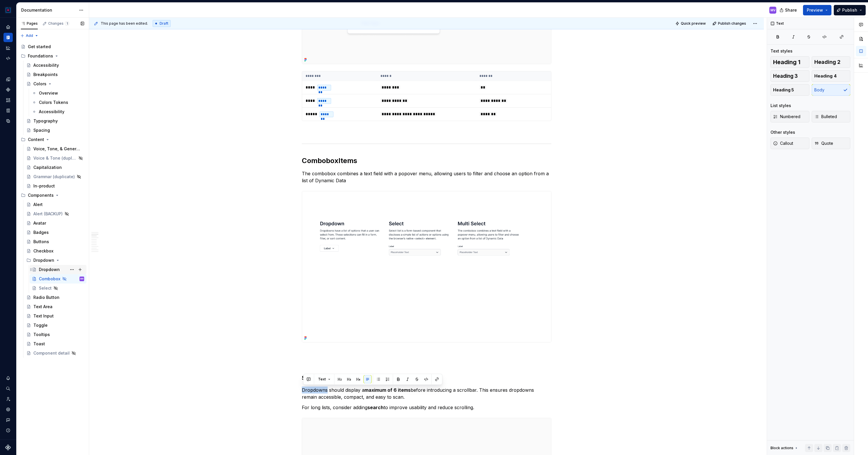  I want to click on a: Radio Button, so click(55, 297).